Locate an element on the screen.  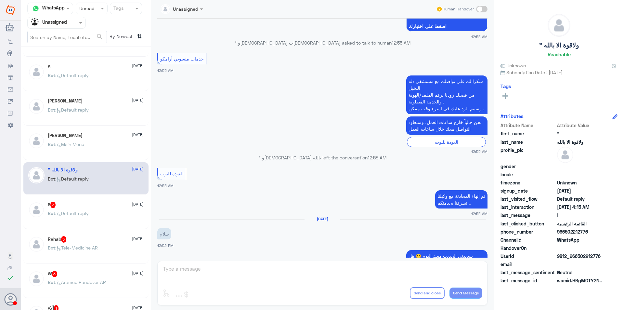
span: 2025-08-22T01:15:59.682Z is located at coordinates (580, 207).